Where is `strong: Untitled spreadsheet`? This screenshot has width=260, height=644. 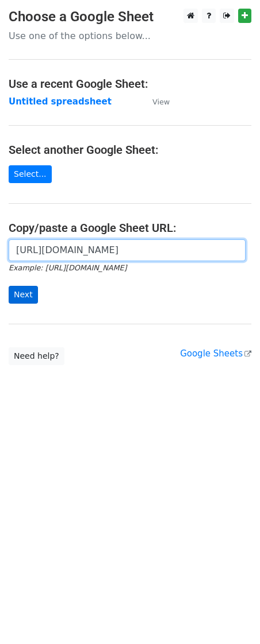 strong: Untitled spreadsheet is located at coordinates (59, 102).